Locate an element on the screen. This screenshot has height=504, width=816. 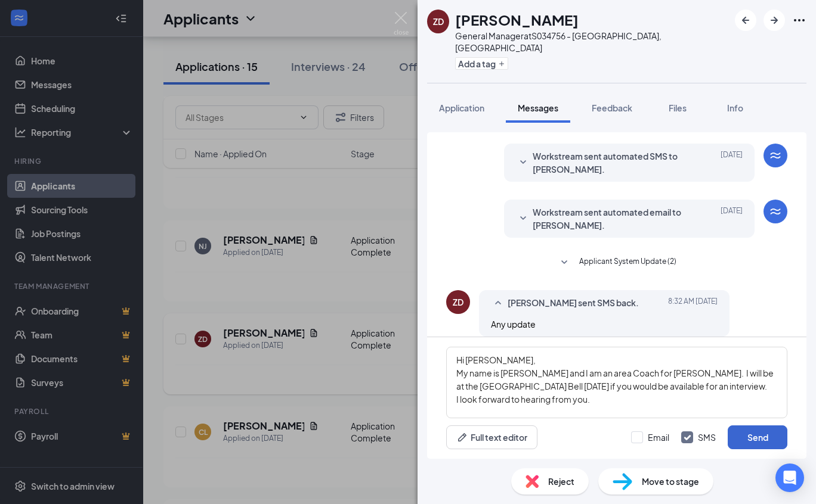
svg: Ellipses is located at coordinates (799, 20).